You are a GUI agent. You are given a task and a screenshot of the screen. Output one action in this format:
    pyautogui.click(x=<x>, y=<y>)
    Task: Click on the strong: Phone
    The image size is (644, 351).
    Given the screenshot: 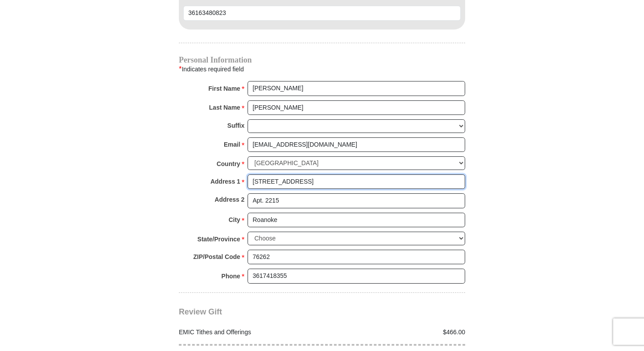 What is the action you would take?
    pyautogui.click(x=231, y=276)
    